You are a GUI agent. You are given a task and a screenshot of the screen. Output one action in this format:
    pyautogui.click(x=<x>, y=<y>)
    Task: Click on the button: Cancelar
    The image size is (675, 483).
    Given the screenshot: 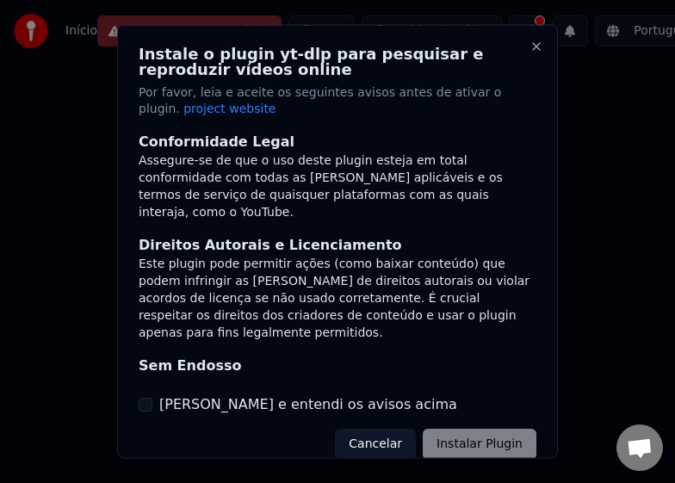 What is the action you would take?
    pyautogui.click(x=375, y=444)
    